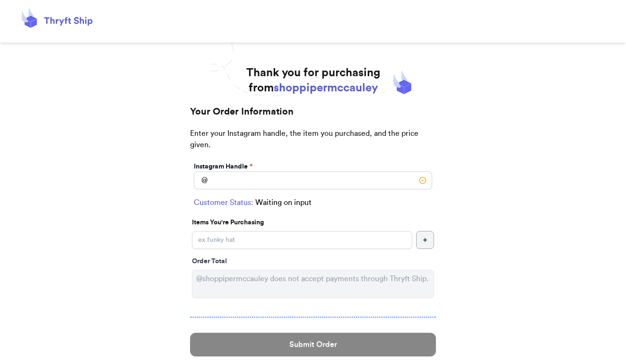  What do you see at coordinates (313, 81) in the screenshot?
I see `h1: Thank you for purchasing from` at bounding box center [313, 81].